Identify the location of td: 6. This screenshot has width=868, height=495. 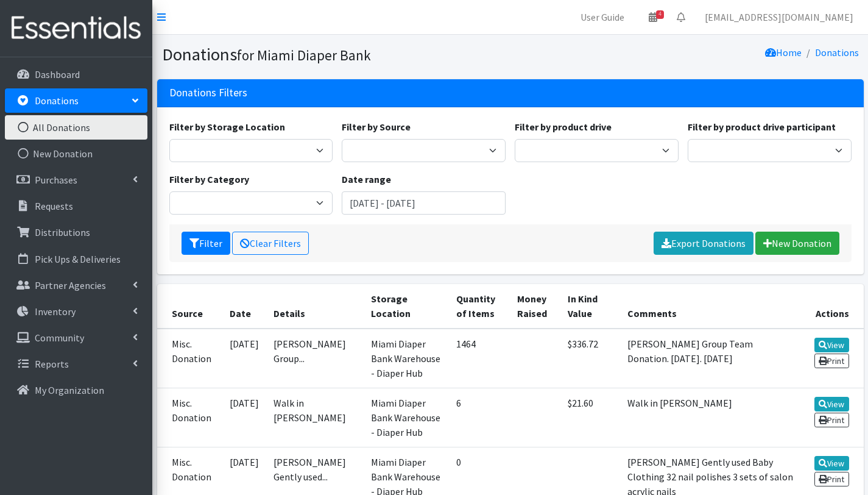
(479, 417).